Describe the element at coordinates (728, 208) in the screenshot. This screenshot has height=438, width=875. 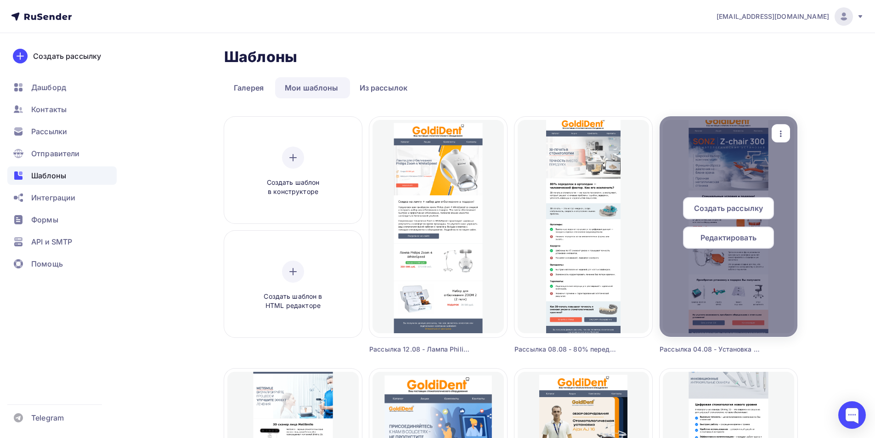
I see `span: Создать рассылку` at that location.